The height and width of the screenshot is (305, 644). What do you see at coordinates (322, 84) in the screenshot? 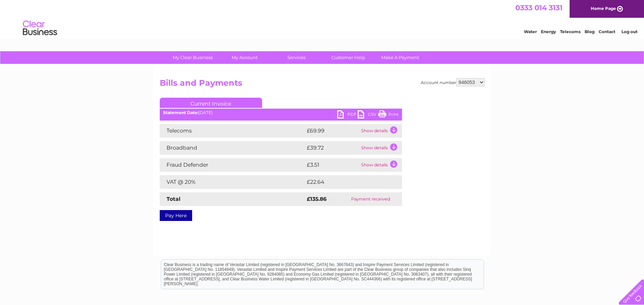
I see `h2: Bills and Payments` at bounding box center [322, 84].